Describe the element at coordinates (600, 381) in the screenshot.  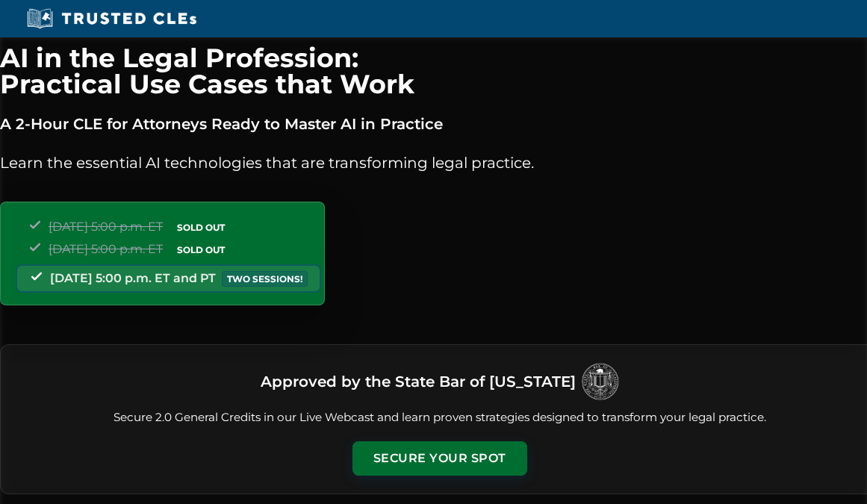
I see `img: Logo` at that location.